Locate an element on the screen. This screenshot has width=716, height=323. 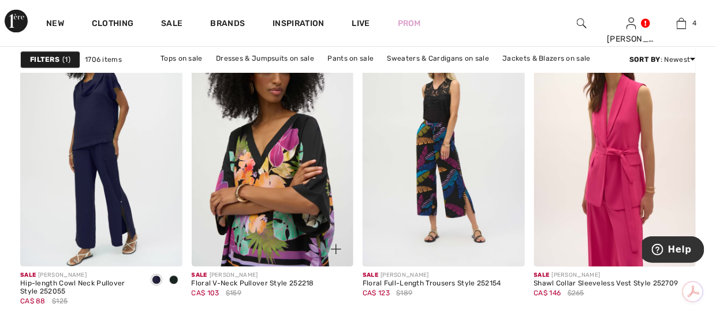
a: Floral Full-Length Trousers Style 252154. Black/Multi is located at coordinates (444, 144).